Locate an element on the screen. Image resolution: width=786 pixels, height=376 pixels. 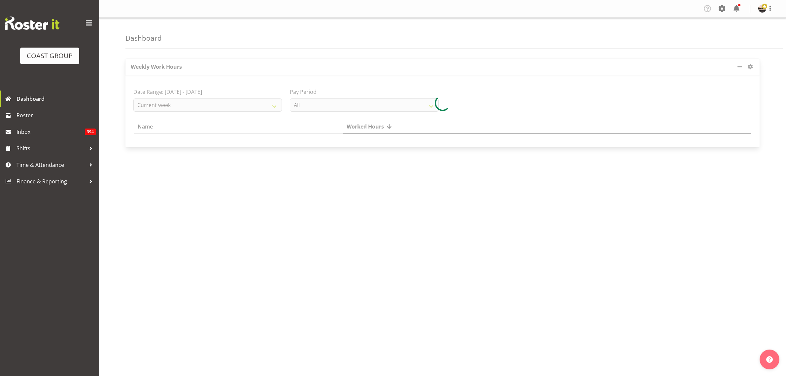
span: Inbox is located at coordinates (50, 132).